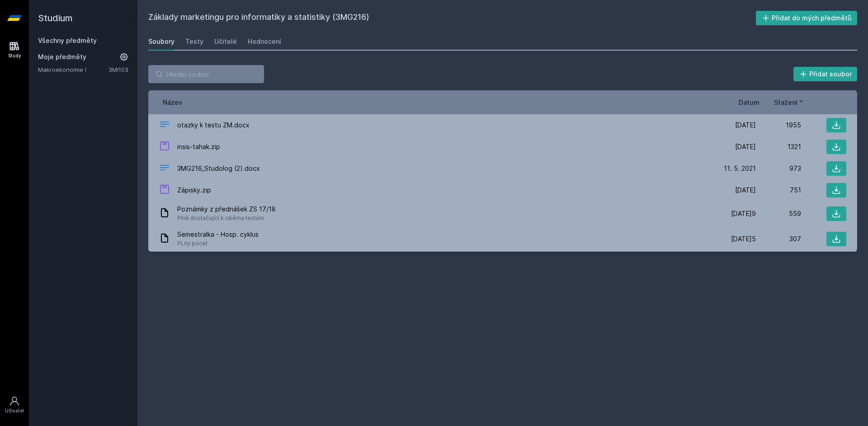 Image resolution: width=868 pixels, height=426 pixels. I want to click on span: Moje předměty, so click(62, 57).